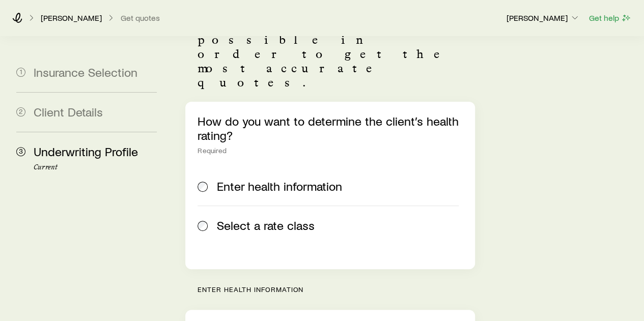 The image size is (644, 321). Describe the element at coordinates (330, 151) in the screenshot. I see `div: Required` at that location.